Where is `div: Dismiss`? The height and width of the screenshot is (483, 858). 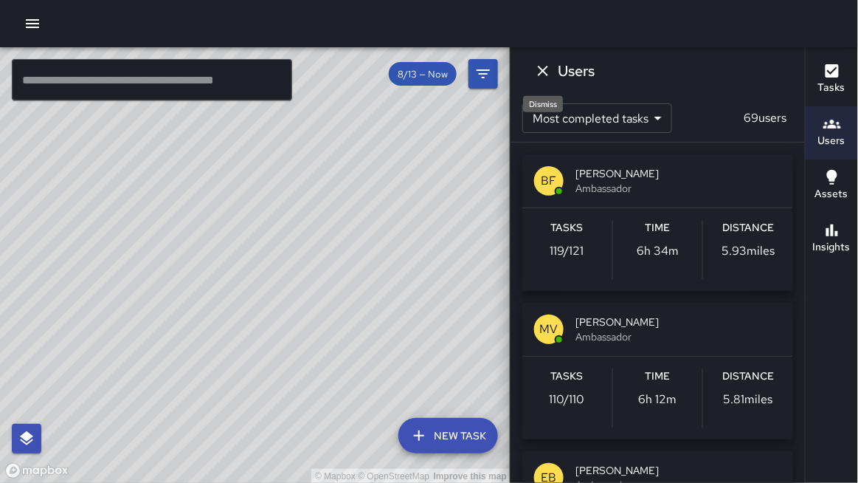 div: Dismiss is located at coordinates (543, 104).